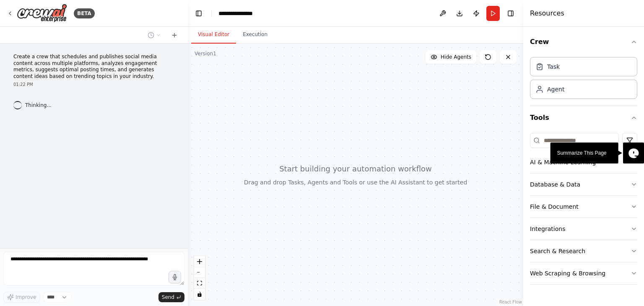  I want to click on div: Crew, so click(584, 80).